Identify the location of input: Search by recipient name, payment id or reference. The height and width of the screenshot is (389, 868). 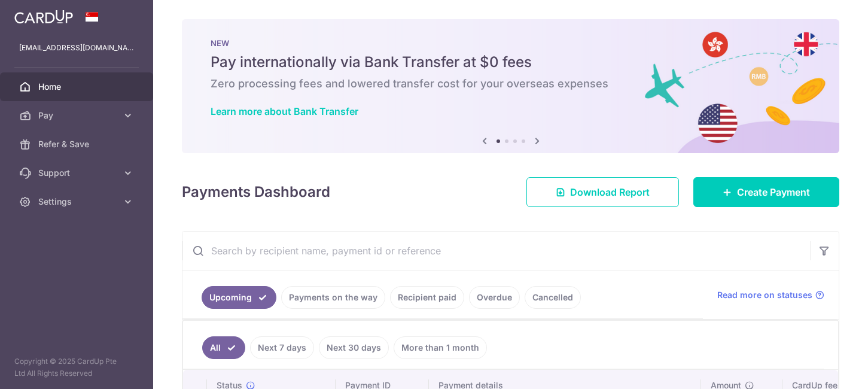
(496, 251).